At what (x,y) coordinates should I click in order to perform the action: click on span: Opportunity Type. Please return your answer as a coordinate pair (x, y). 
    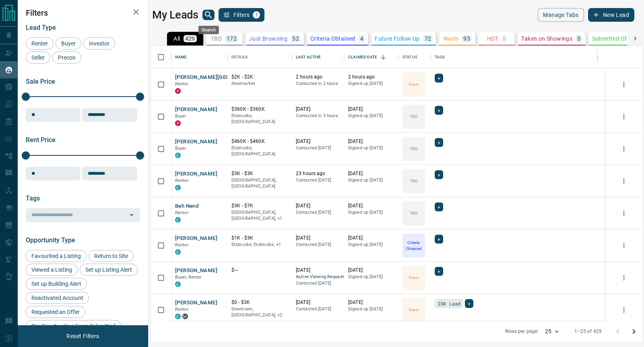
    Looking at the image, I should click on (50, 240).